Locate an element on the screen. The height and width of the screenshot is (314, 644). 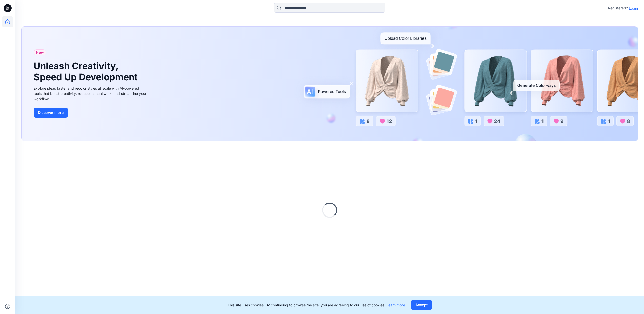
p: Registered? is located at coordinates (618, 8).